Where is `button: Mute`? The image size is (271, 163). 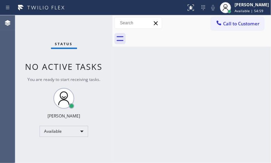
button: Mute is located at coordinates (213, 8).